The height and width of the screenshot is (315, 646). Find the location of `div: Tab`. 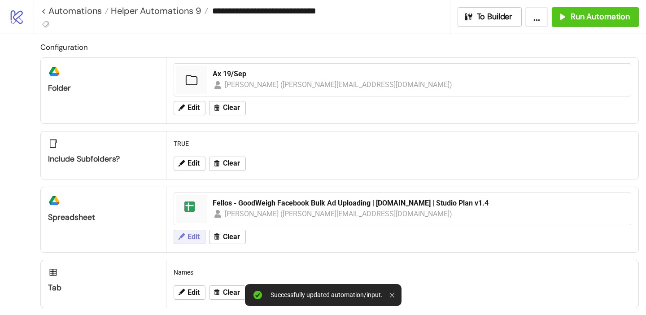

div: Tab is located at coordinates (103, 288).